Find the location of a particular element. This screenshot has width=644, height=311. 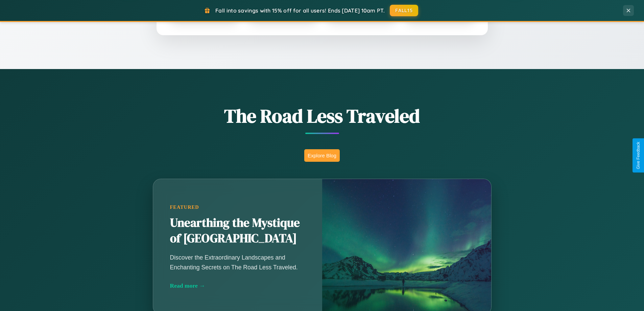

p: Discover the Extraordinary Landscapes and Enchanting Secrets on The Road Less Traveled. is located at coordinates (238, 262).